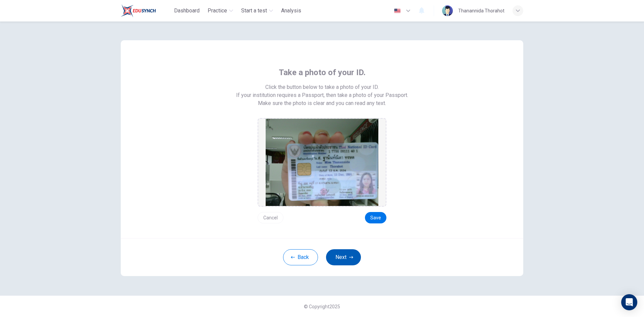 This screenshot has height=317, width=644. Describe the element at coordinates (629, 302) in the screenshot. I see `div: Open Intercom Messenger` at that location.